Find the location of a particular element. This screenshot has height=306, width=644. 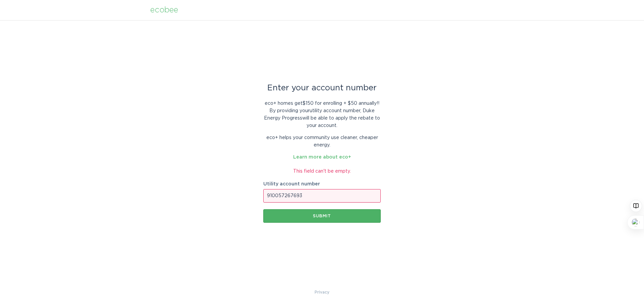

div: Enter your account number is located at coordinates (322, 88).